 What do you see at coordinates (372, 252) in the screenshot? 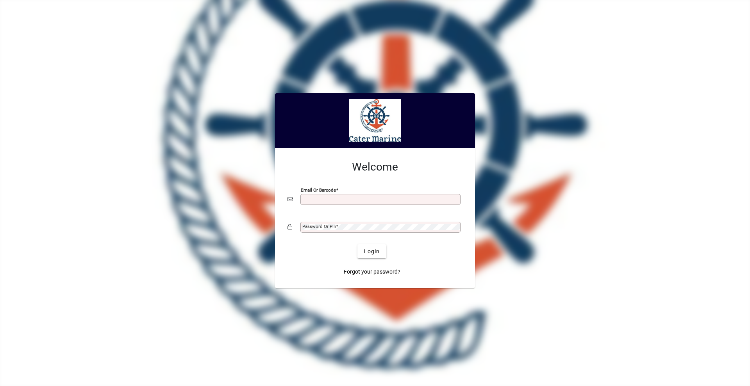
I see `span: Login` at bounding box center [372, 252].